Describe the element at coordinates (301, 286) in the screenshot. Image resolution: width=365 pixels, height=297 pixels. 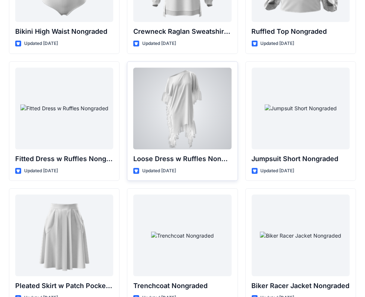
I see `p: Biker Racer Jacket Nongraded` at that location.